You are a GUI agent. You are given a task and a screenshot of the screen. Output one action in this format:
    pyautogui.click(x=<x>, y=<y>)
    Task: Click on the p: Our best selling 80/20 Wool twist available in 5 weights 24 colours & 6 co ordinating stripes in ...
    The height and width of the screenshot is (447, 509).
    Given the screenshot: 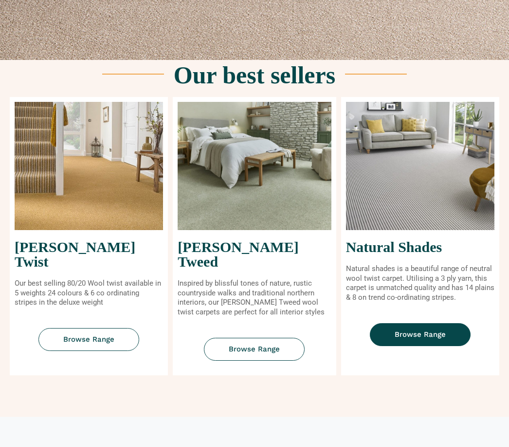 What is the action you would take?
    pyautogui.click(x=89, y=293)
    